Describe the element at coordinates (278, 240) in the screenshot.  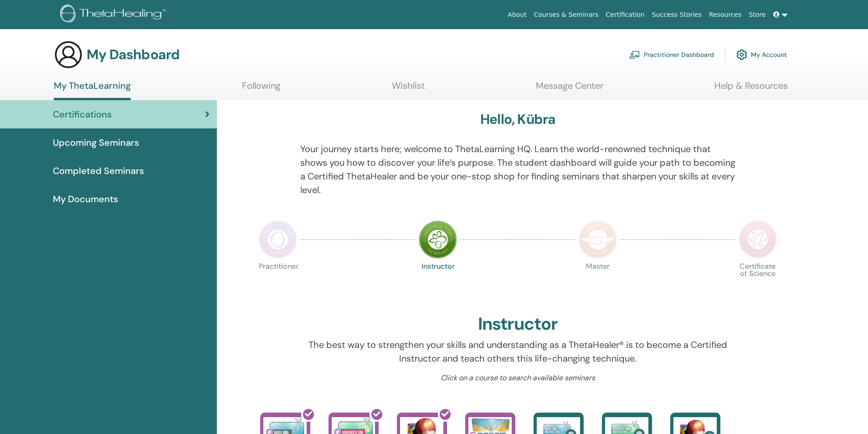
I see `img: Practitioner` at that location.